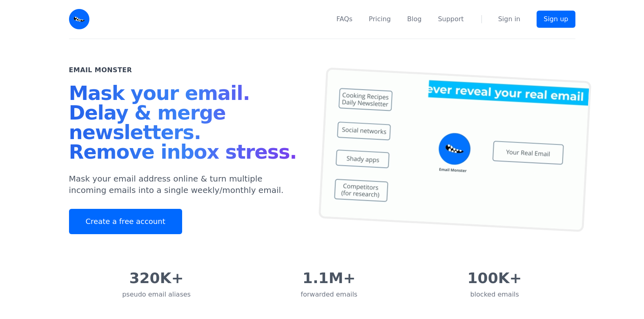  I want to click on div: 1.1M+, so click(329, 278).